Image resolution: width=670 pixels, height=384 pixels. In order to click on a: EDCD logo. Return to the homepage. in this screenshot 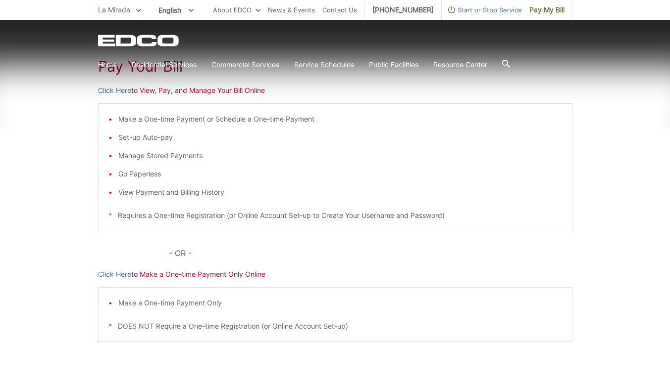, I will do `click(139, 41)`.